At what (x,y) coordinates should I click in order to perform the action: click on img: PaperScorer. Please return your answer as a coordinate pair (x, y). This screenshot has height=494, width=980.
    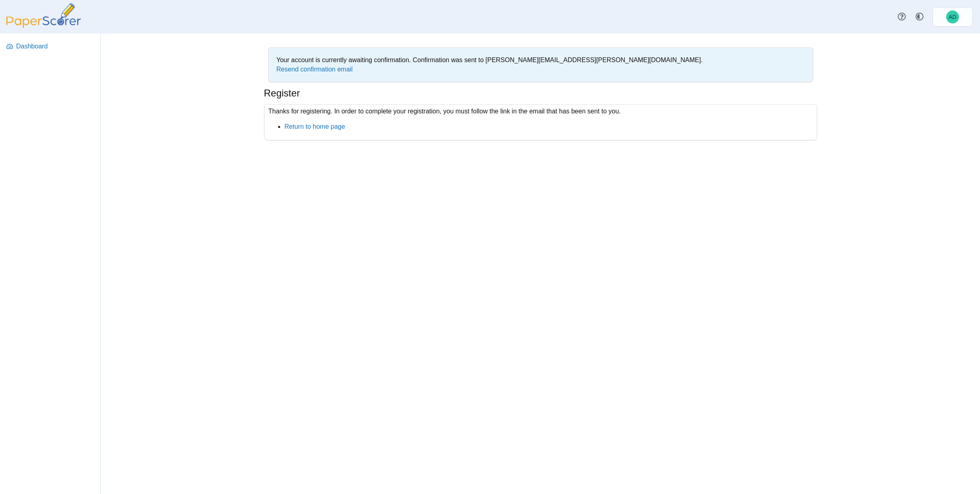
    Looking at the image, I should click on (43, 15).